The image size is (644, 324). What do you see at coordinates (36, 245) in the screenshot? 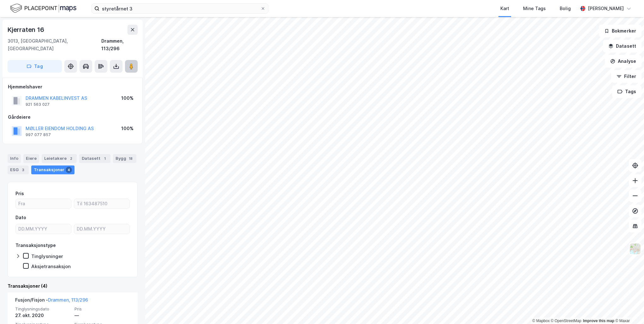
I see `div: Transaksjonstype` at bounding box center [36, 245].